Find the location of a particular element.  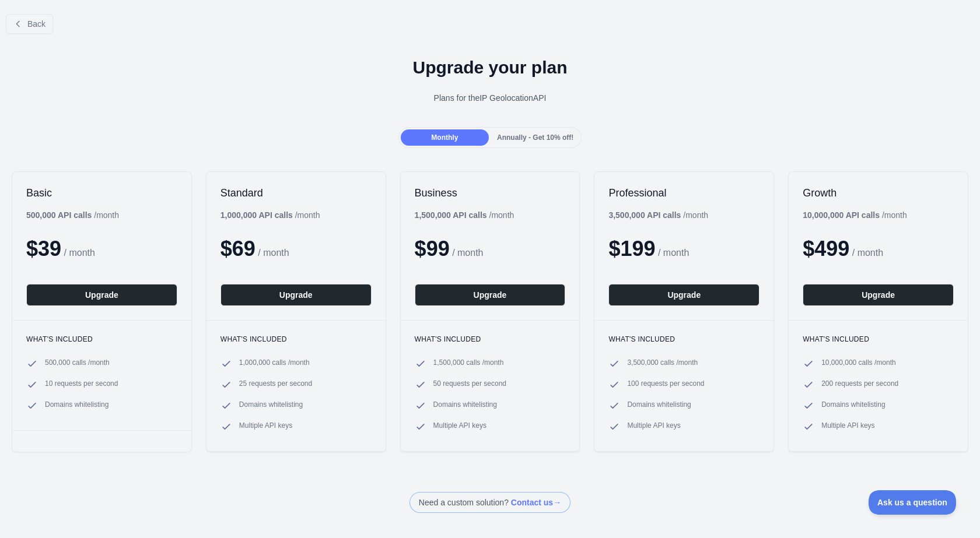

b: 10,000,000 API calls is located at coordinates (841, 215).